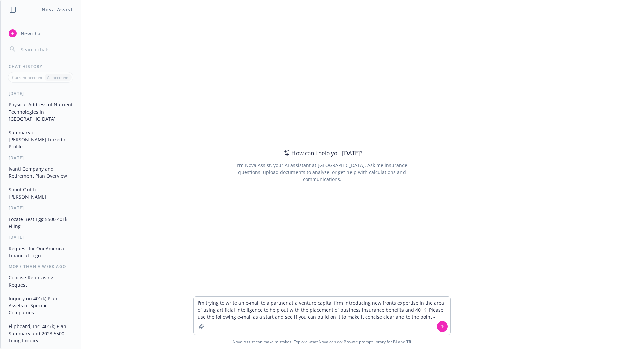 The height and width of the screenshot is (349, 644). I want to click on a: BI, so click(395, 341).